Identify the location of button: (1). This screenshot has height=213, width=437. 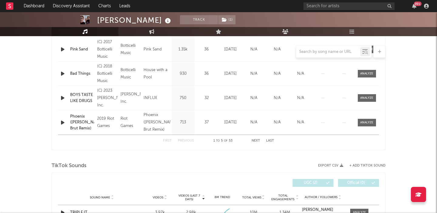
(227, 20).